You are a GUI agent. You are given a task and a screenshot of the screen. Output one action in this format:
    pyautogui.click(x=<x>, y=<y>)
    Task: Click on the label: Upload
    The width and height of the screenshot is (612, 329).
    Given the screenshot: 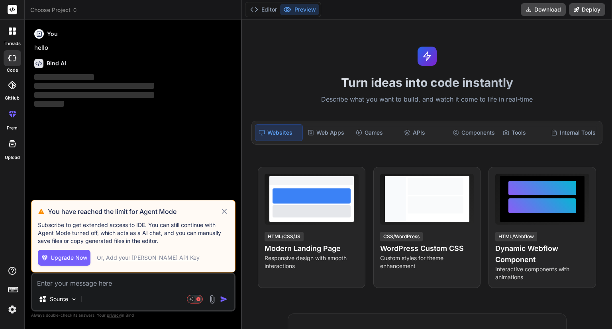 What is the action you would take?
    pyautogui.click(x=12, y=157)
    